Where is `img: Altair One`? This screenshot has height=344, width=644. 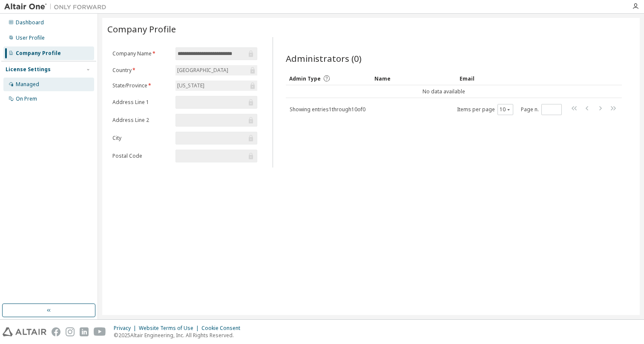
img: Altair One is located at coordinates (57, 7).